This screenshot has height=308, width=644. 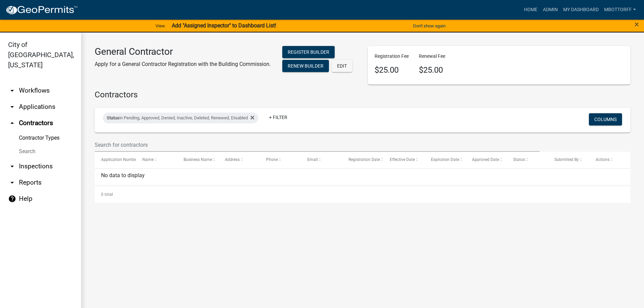 What do you see at coordinates (485, 160) in the screenshot?
I see `span: Approved Date` at bounding box center [485, 160].